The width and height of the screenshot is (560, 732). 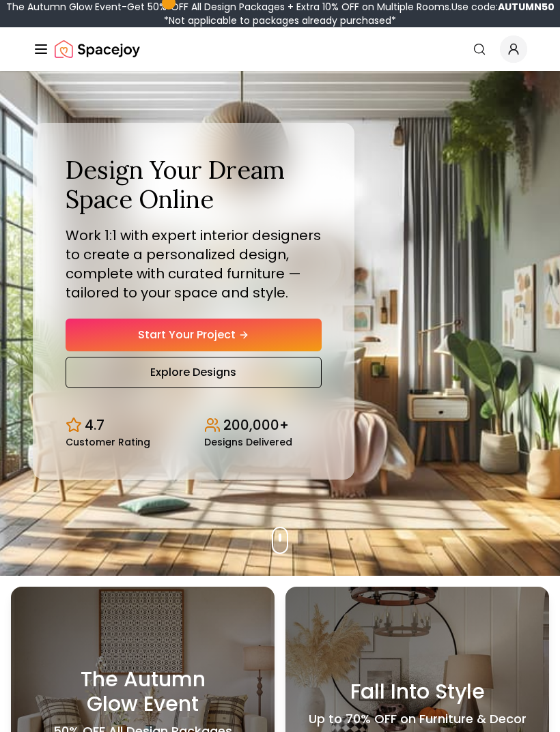 I want to click on p: 4.7, so click(x=94, y=425).